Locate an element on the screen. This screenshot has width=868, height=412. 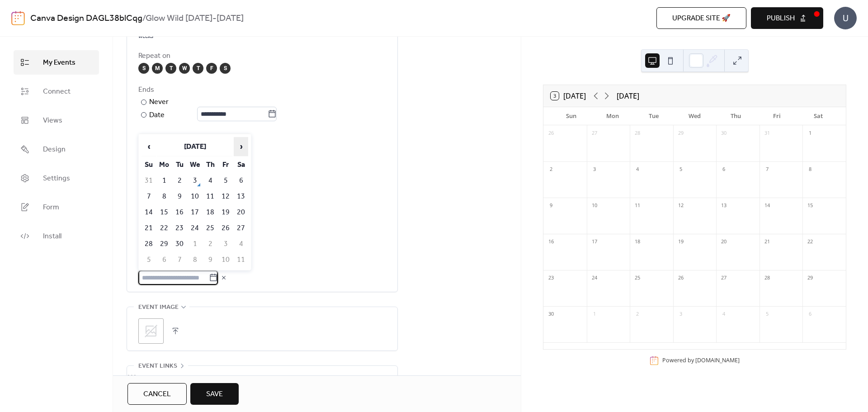
th: Su is located at coordinates (149, 164).